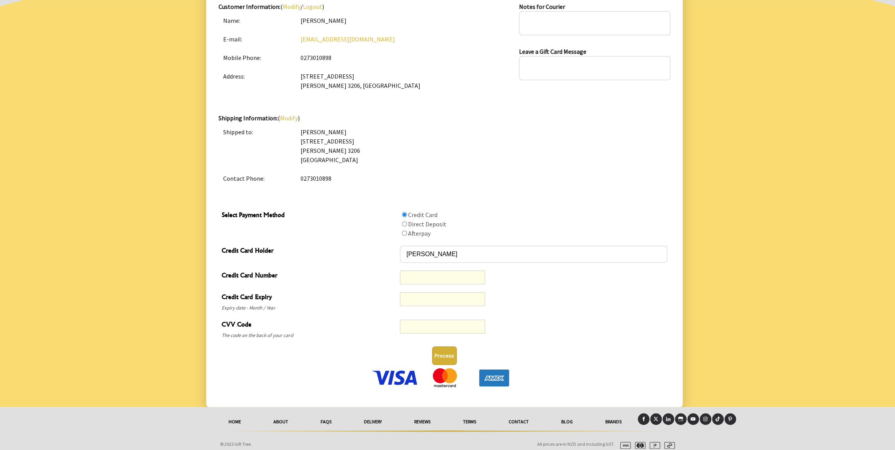 The image size is (895, 450). What do you see at coordinates (542, 7) in the screenshot?
I see `strong: Notes for Courier` at bounding box center [542, 7].